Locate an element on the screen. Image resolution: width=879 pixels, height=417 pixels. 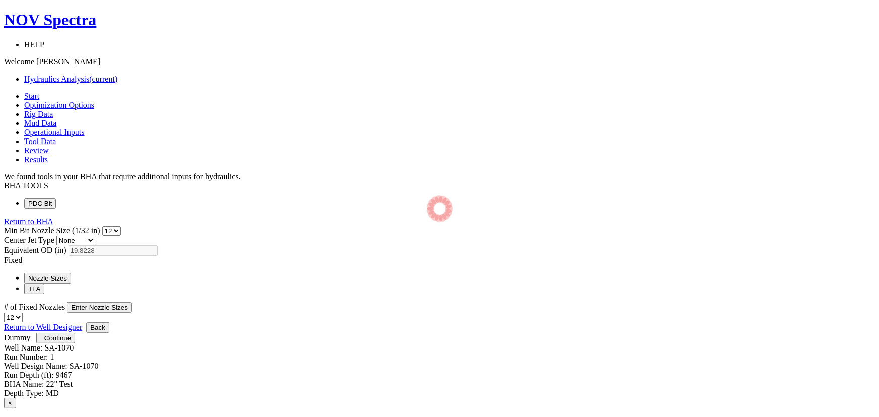
a: Rig Data is located at coordinates (38, 114).